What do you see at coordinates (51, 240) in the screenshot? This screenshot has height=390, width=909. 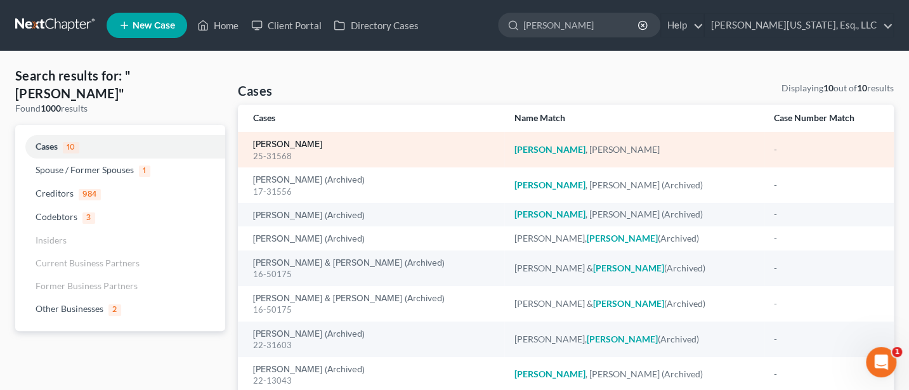 I see `span: Insiders` at bounding box center [51, 240].